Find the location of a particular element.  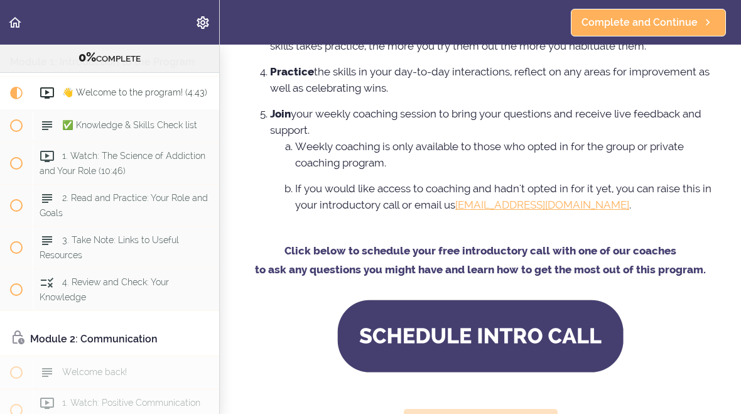

strong: Click below to schedule your free introductory call with one of our coaches to ask any questions ... is located at coordinates (480, 260).